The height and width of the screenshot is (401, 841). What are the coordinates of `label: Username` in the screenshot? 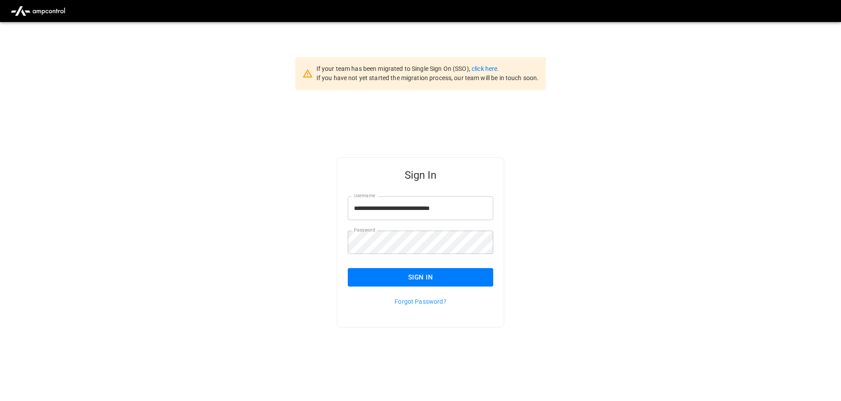 It's located at (364, 196).